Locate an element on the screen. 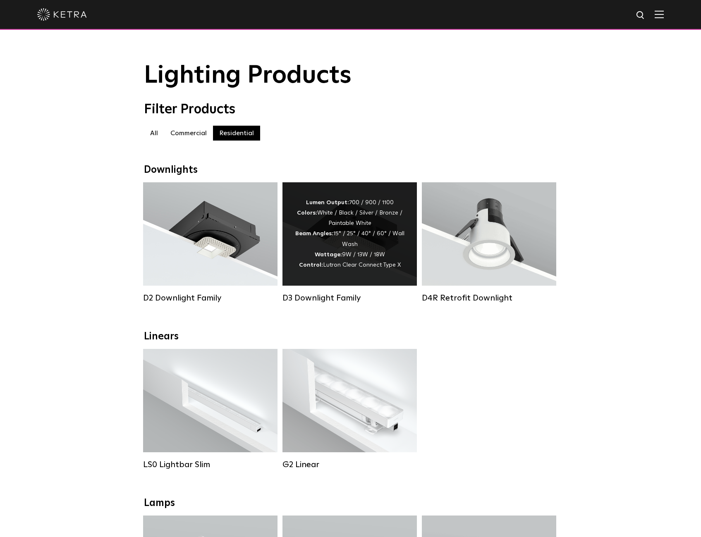 This screenshot has height=537, width=701. span: Lutron Clear Connect Type X is located at coordinates (362, 265).